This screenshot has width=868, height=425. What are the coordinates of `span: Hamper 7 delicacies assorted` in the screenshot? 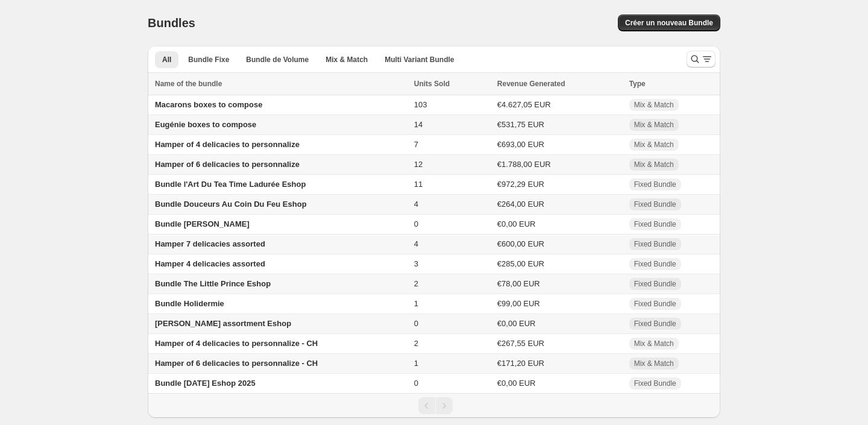 It's located at (209, 244).